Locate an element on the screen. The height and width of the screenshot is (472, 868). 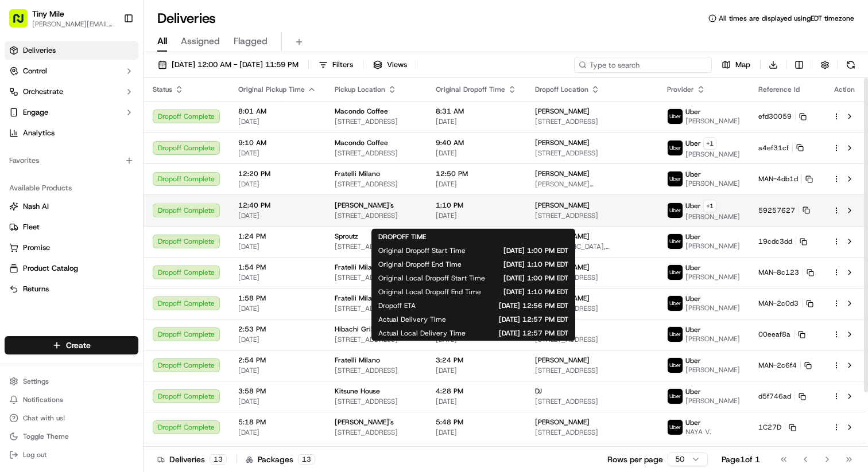
span: Original Local Dropoff Start Time is located at coordinates (432, 278).